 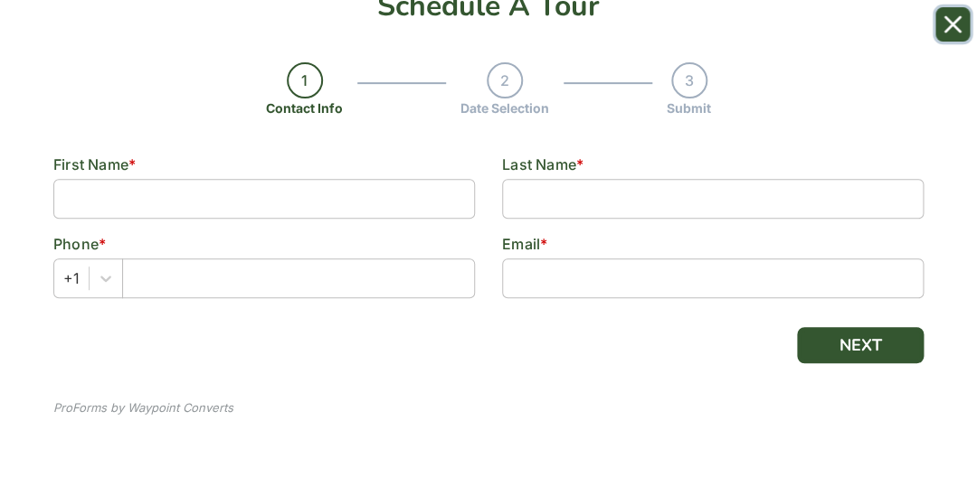 What do you see at coordinates (521, 244) in the screenshot?
I see `span: Email` at bounding box center [521, 244].